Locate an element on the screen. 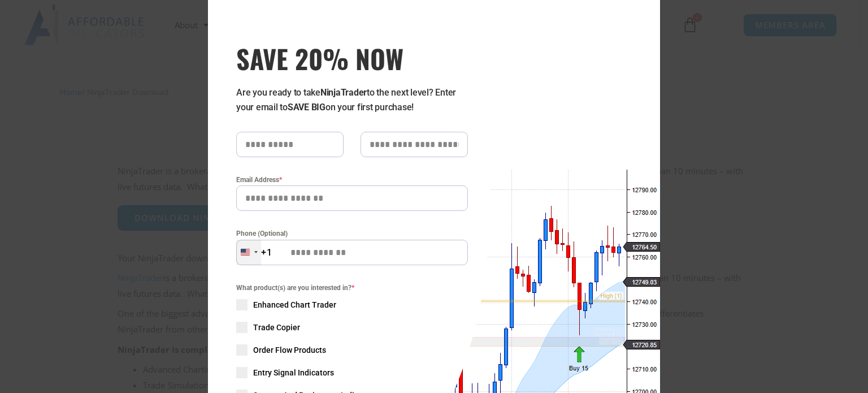 This screenshot has width=868, height=393. span: Entry Signal Indicators is located at coordinates (293, 373).